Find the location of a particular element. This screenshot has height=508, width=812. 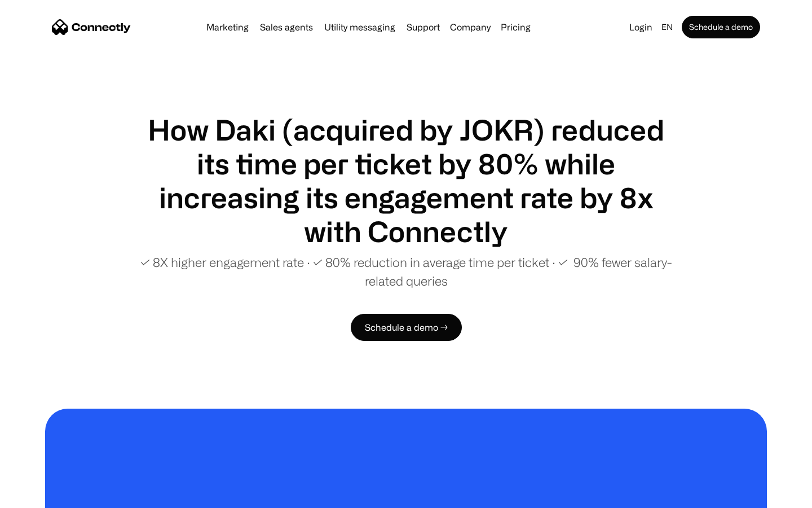

div: en is located at coordinates (667, 27).